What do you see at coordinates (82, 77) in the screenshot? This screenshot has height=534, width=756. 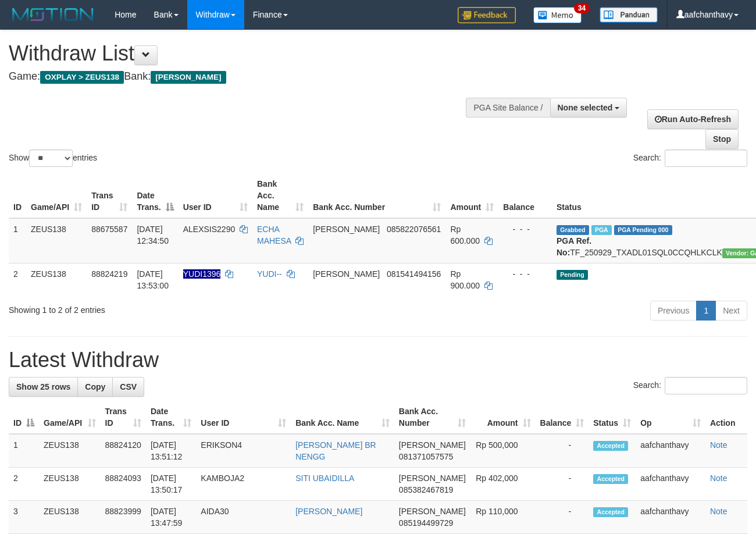 I see `span: OXPLAY > ZEUS138` at bounding box center [82, 77].